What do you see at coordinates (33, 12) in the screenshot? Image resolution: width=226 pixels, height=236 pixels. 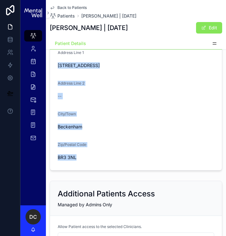 I see `img: App logo` at bounding box center [33, 12].